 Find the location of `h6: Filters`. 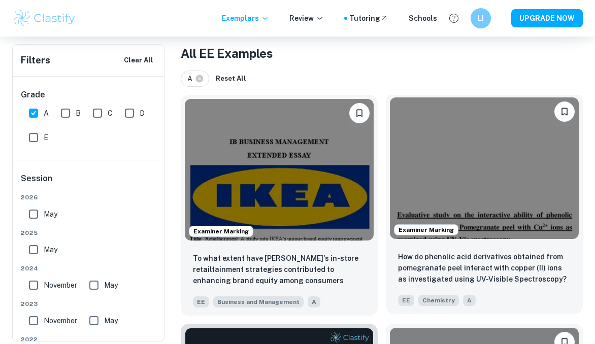

h6: Filters is located at coordinates (36, 60).